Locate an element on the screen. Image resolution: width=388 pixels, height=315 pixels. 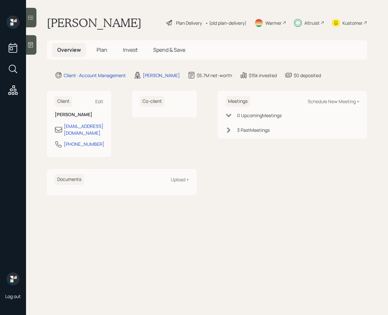
h6: Documents is located at coordinates (69, 179).